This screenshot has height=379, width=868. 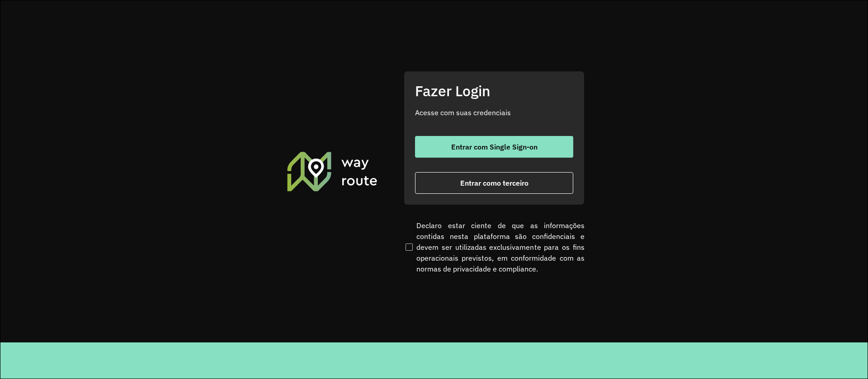 What do you see at coordinates (494, 147) in the screenshot?
I see `span: Entrar com Single Sign-on` at bounding box center [494, 147].